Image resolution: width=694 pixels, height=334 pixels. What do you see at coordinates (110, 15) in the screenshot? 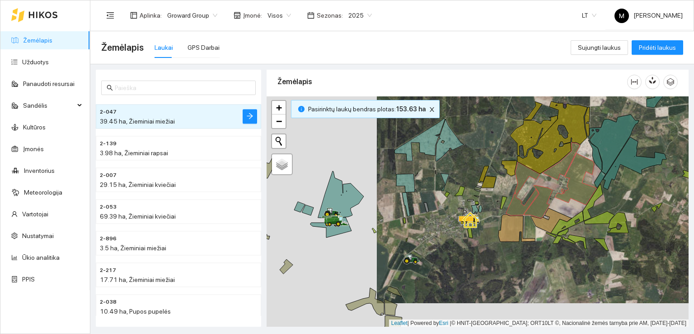
I see `span: menu-fold` at bounding box center [110, 15].